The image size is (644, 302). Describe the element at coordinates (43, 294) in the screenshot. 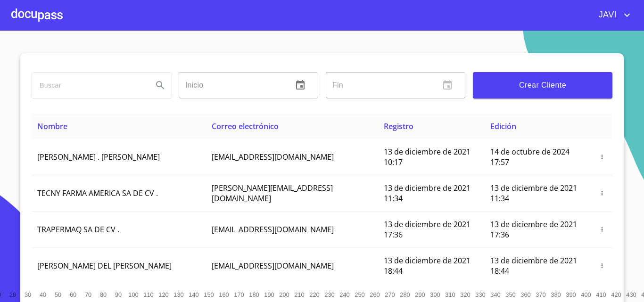

I see `span: 40` at that location.